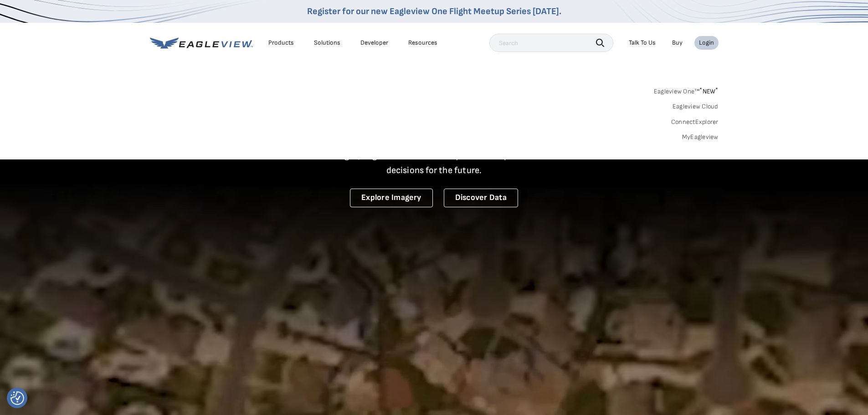  Describe the element at coordinates (392, 198) in the screenshot. I see `a: Explore Imagery` at that location.